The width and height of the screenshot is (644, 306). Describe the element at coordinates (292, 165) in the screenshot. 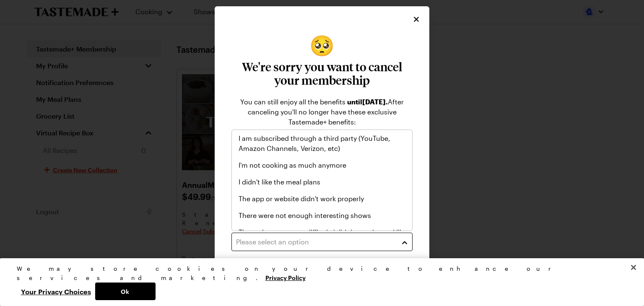

I see `span: I'm not cooking as much anymore` at that location.